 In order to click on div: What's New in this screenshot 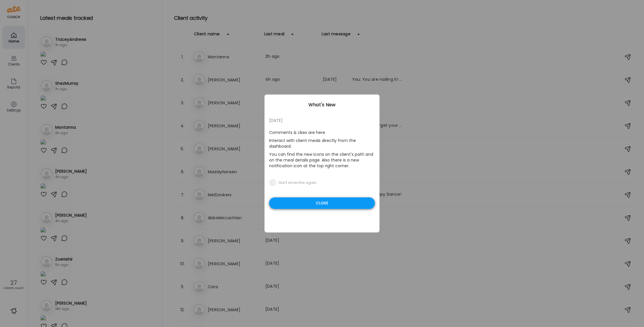, I will do `click(322, 105)`.